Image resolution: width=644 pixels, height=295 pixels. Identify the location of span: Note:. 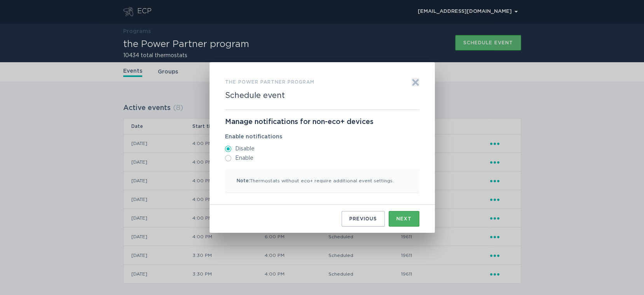
(243, 181).